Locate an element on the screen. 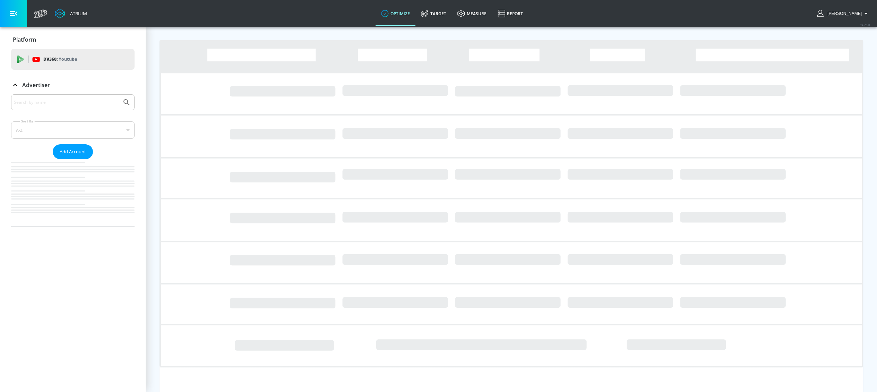 This screenshot has height=392, width=877. nav: list of Advertiser is located at coordinates (73, 193).